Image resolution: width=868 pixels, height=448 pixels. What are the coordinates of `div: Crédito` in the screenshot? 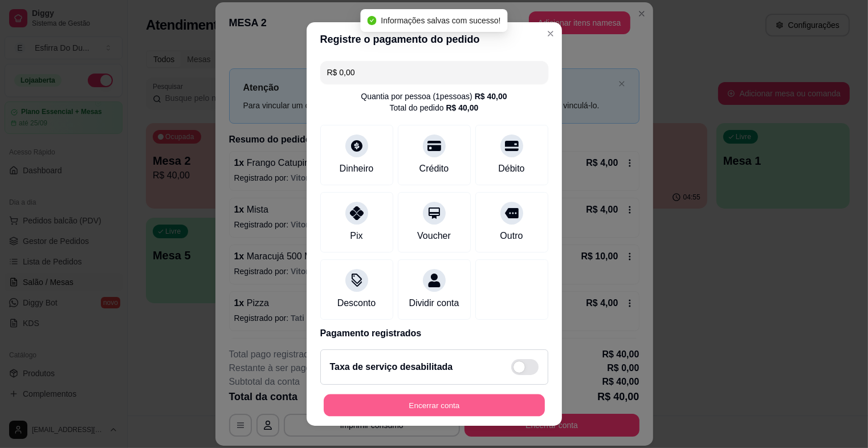 It's located at (435, 168).